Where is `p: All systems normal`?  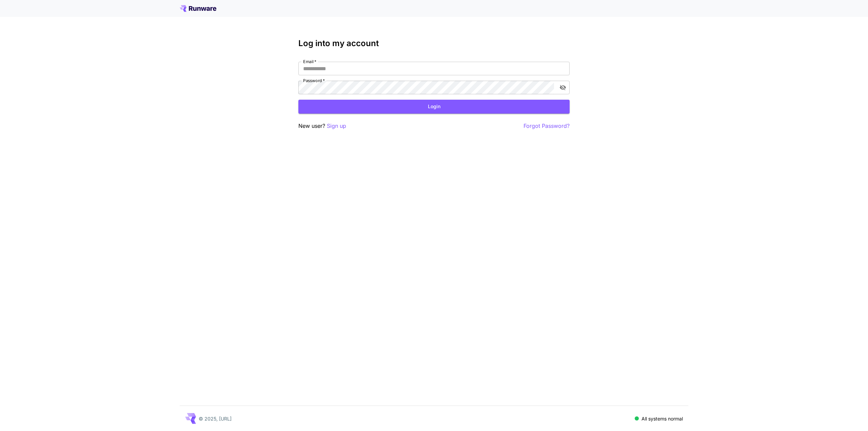
p: All systems normal is located at coordinates (663, 418).